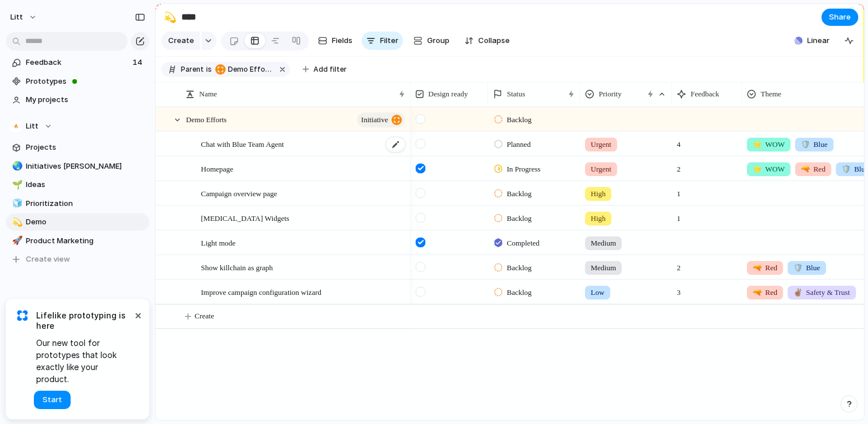  I want to click on a: Feedback14, so click(77, 62).